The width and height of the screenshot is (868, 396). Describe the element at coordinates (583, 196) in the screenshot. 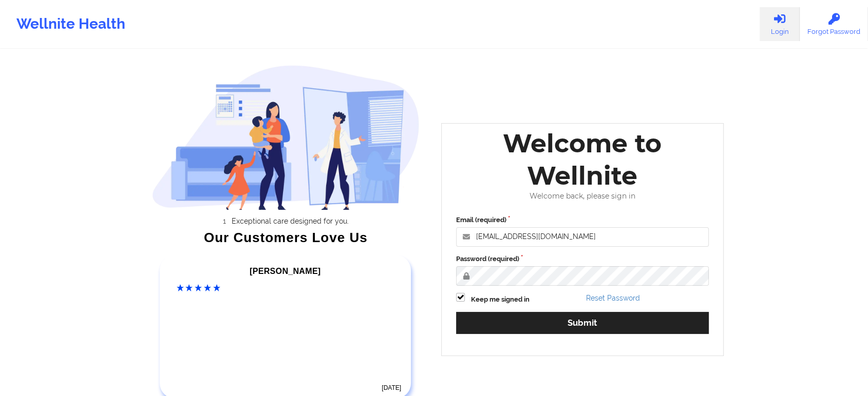

I see `div: Welcome back, please sign in` at that location.